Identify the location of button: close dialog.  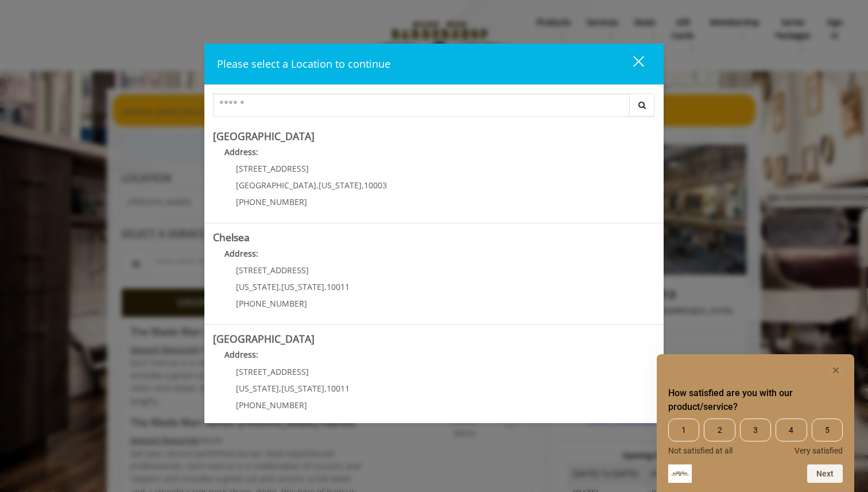
(632, 63).